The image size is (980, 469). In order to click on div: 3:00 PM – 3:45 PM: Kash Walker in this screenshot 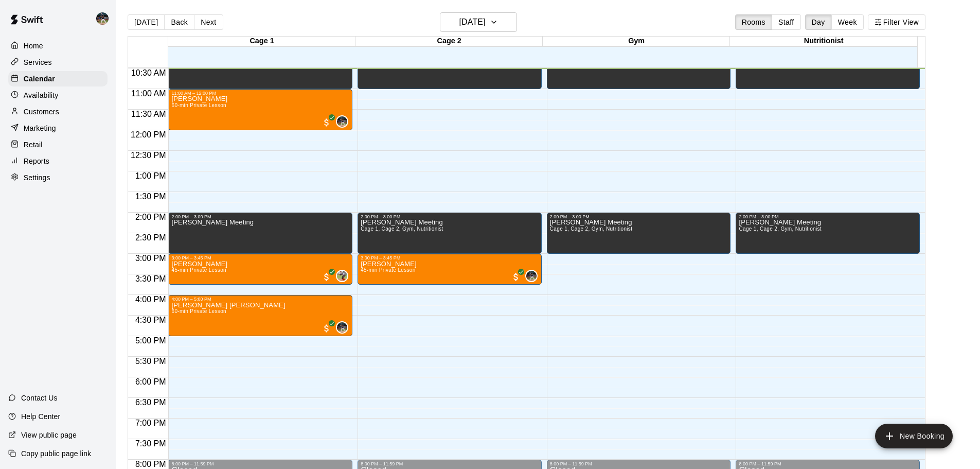, I will do `click(449, 269)`.